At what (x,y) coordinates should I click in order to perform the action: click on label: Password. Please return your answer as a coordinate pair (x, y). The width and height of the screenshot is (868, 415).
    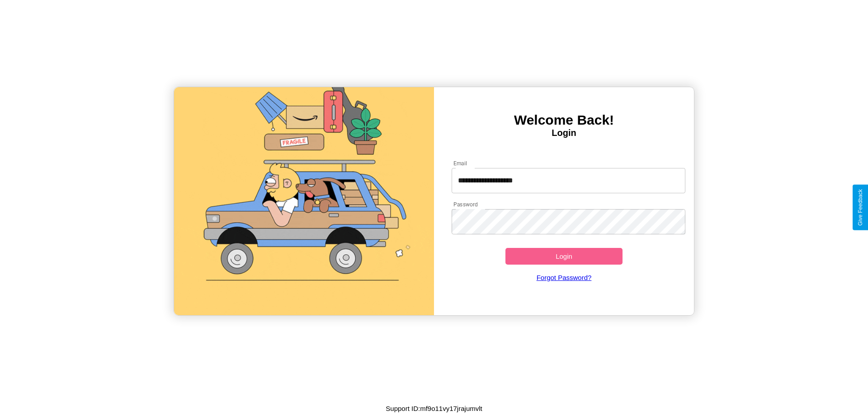
    Looking at the image, I should click on (465, 204).